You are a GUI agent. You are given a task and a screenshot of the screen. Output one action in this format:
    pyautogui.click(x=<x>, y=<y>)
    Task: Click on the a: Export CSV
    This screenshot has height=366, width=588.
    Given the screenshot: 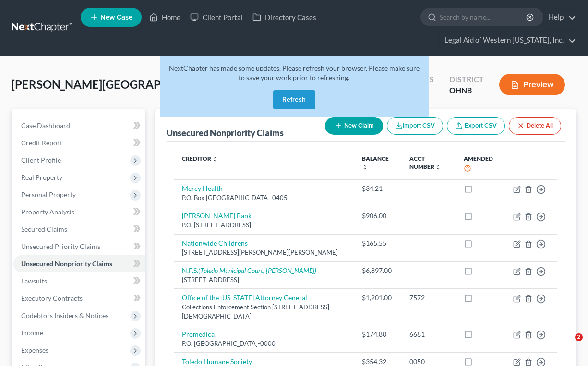 What is the action you would take?
    pyautogui.click(x=476, y=126)
    